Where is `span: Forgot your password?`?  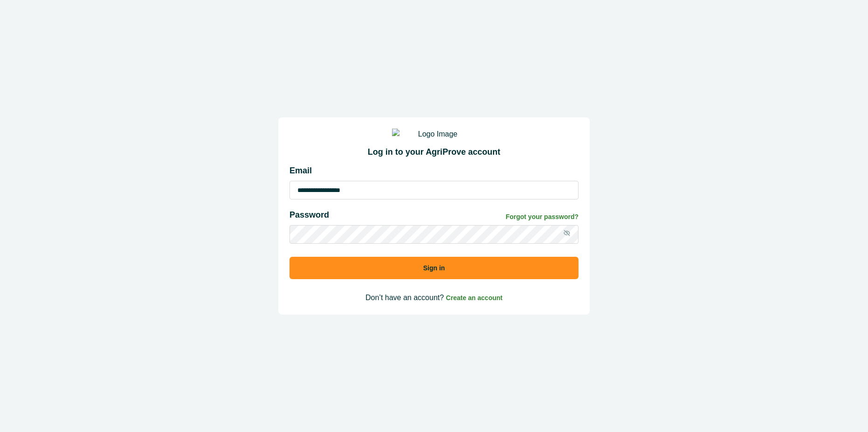 span: Forgot your password? is located at coordinates (542, 217).